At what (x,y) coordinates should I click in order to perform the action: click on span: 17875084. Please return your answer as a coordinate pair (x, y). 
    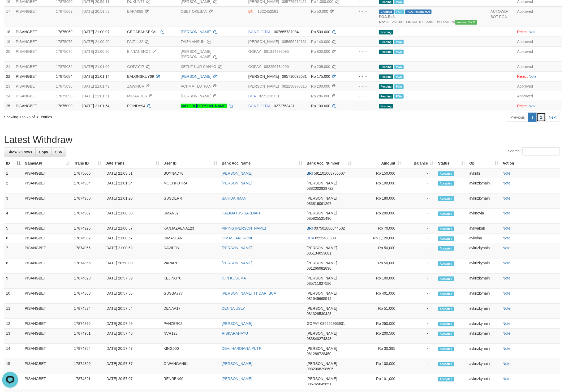
    Looking at the image, I should click on (64, 76).